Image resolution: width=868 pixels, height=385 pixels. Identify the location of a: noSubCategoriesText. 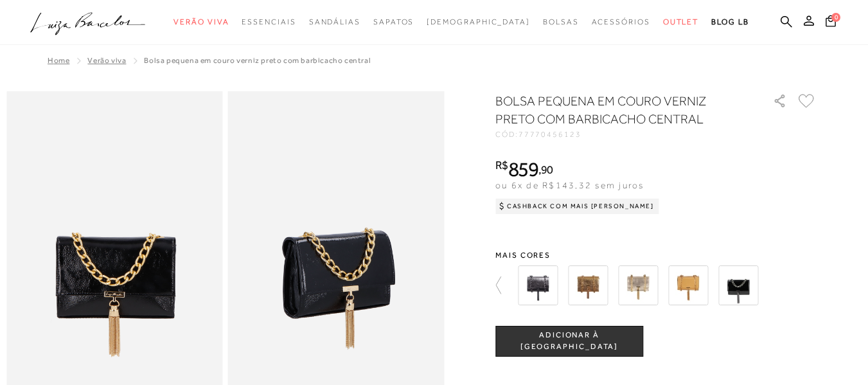
(478, 22).